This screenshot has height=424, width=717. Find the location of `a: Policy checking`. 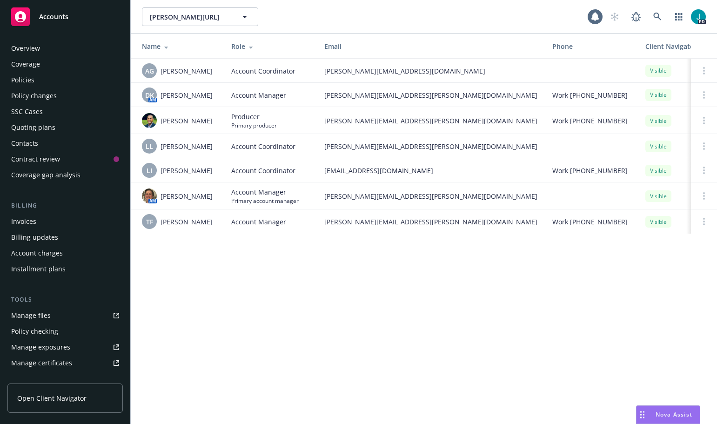

a: Policy checking is located at coordinates (65, 331).